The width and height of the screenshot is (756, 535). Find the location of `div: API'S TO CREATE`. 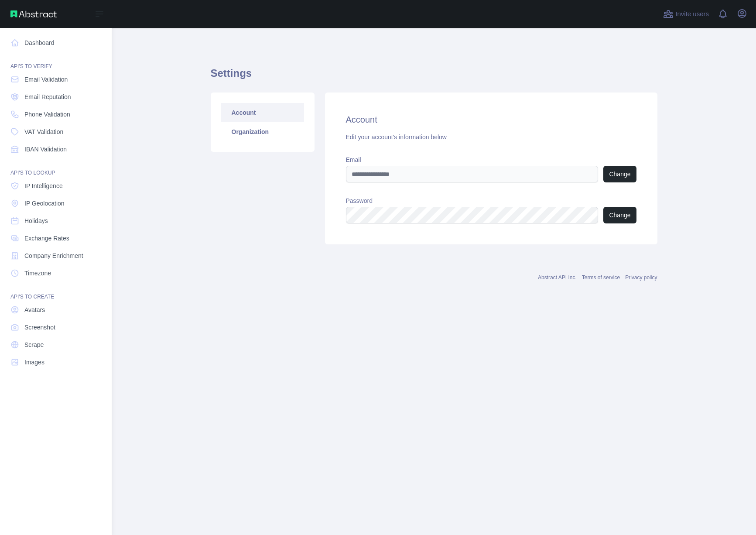

div: API'S TO CREATE is located at coordinates (56, 291).